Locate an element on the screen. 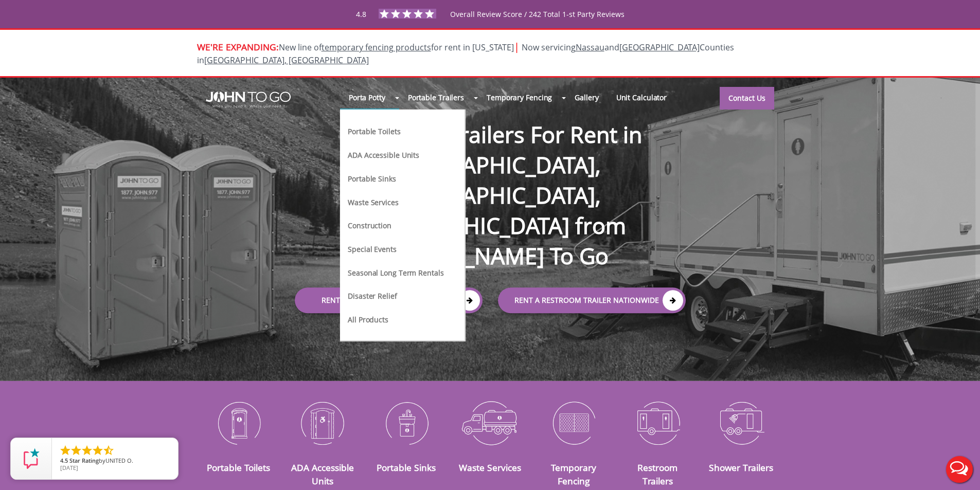 This screenshot has height=490, width=980. span: Star Rating is located at coordinates (84, 461).